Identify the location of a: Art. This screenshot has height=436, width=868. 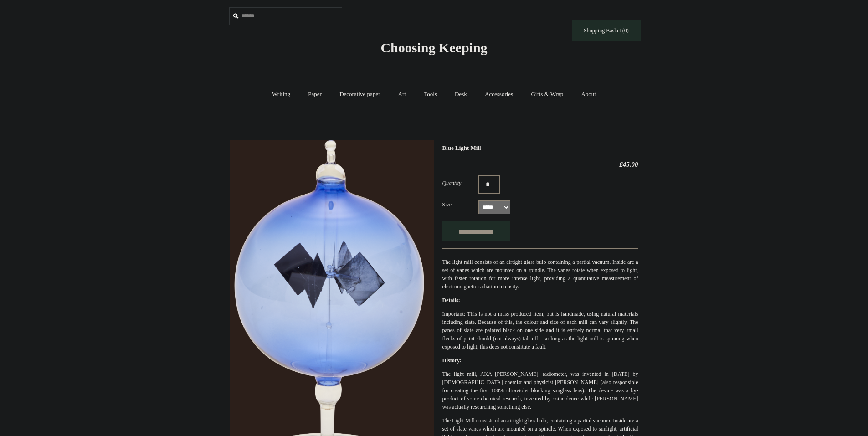
(402, 94).